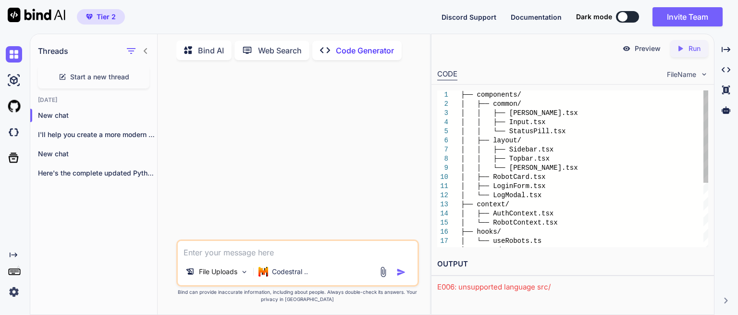  What do you see at coordinates (491, 140) in the screenshot?
I see `span: │ ├── layout/` at bounding box center [491, 140].